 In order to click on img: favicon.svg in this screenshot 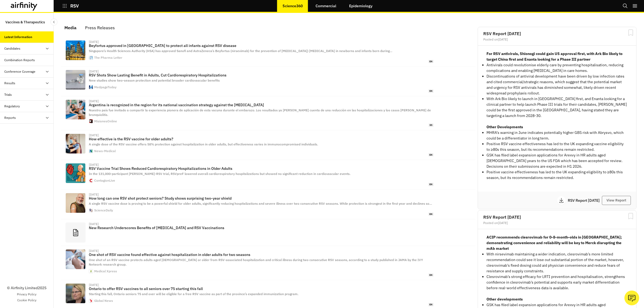, I will do `click(91, 87)`.